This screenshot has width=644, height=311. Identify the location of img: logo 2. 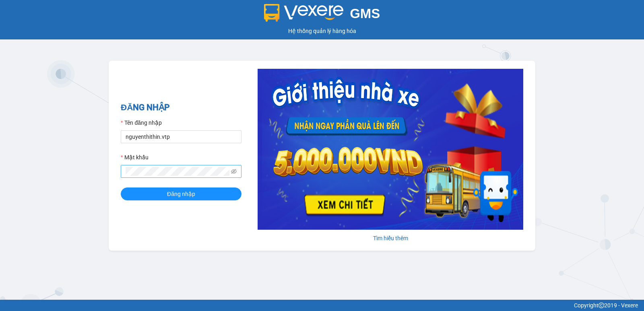
(304, 13).